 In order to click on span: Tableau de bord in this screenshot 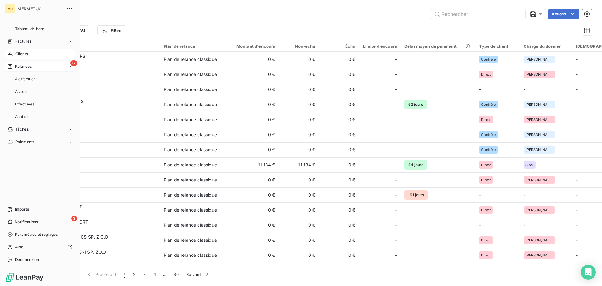, I will do `click(29, 29)`.